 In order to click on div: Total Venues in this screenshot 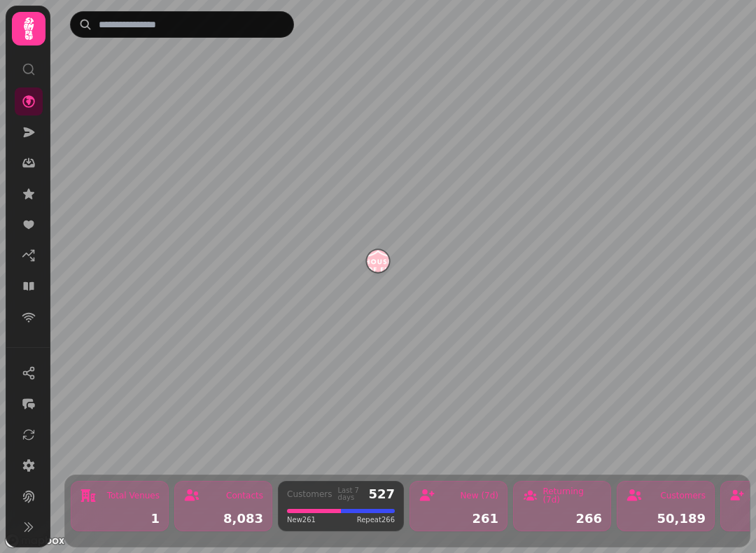, I will do `click(133, 495)`.